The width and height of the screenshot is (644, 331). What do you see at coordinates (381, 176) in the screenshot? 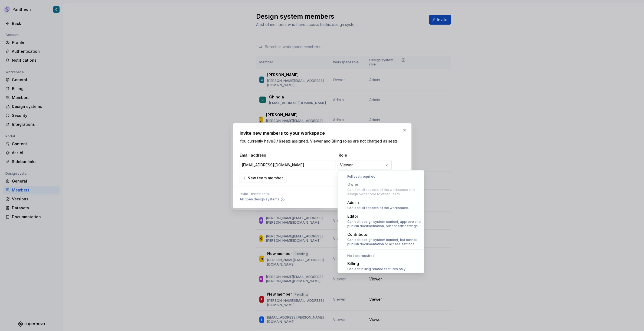
I see `div: Full seat required` at bounding box center [381, 176].